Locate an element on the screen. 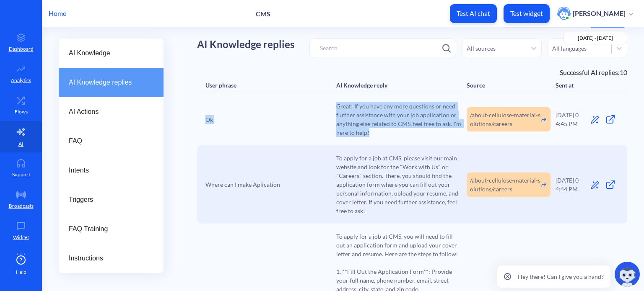 The image size is (644, 291). p: Dashboard is located at coordinates (21, 49).